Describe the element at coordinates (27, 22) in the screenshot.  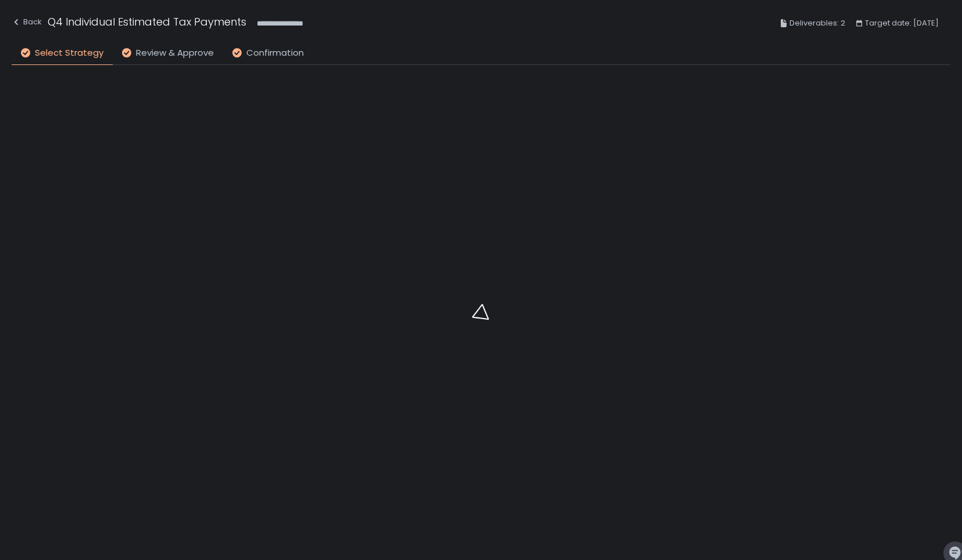
I see `div: Back` at that location.